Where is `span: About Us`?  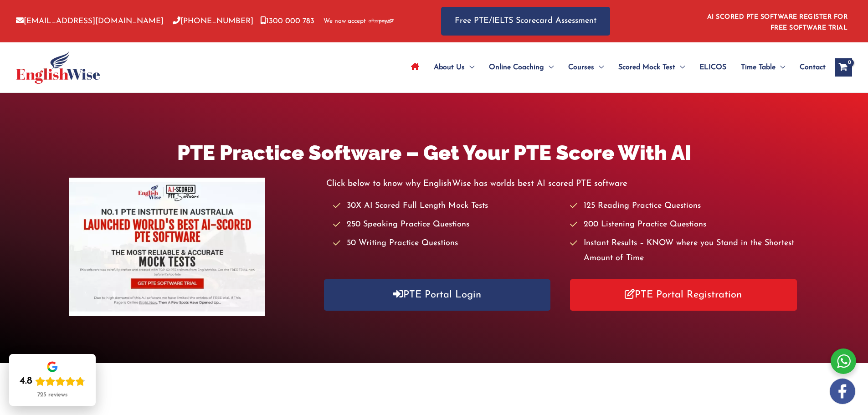 span: About Us is located at coordinates (449, 68).